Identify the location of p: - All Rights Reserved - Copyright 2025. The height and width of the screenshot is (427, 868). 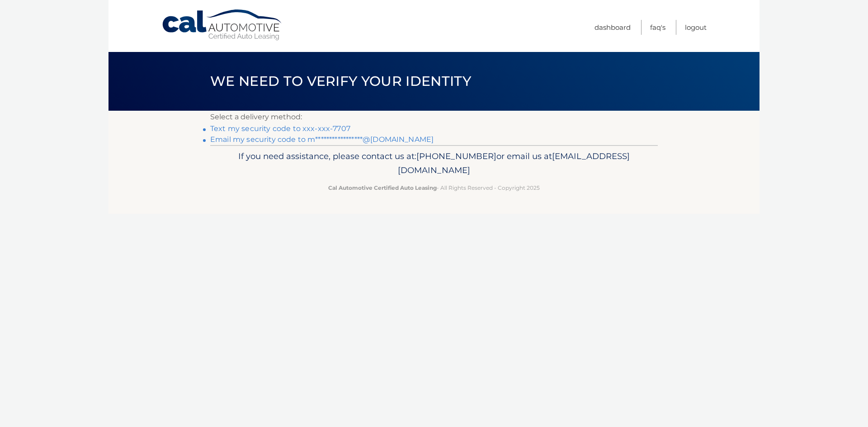
(434, 187).